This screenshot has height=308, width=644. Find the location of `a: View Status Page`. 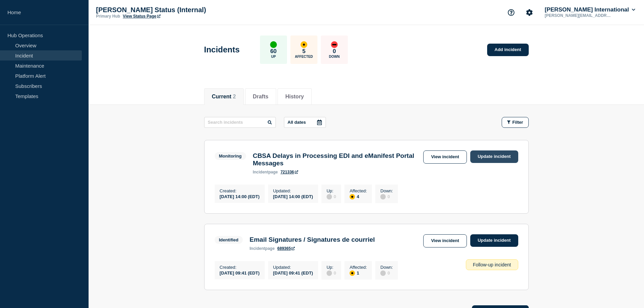

a: View Status Page is located at coordinates (142, 17).